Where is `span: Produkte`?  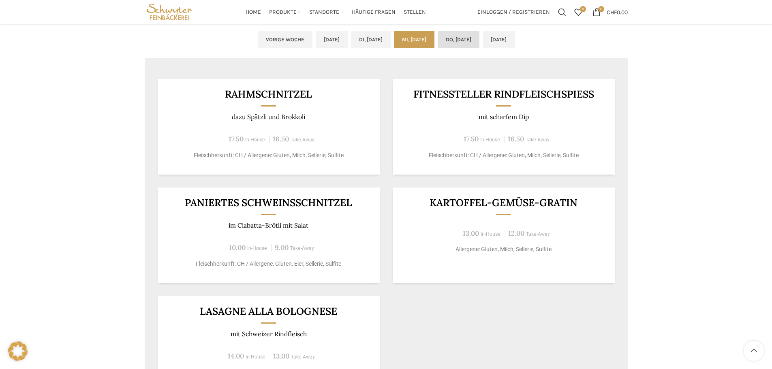 span: Produkte is located at coordinates (283, 12).